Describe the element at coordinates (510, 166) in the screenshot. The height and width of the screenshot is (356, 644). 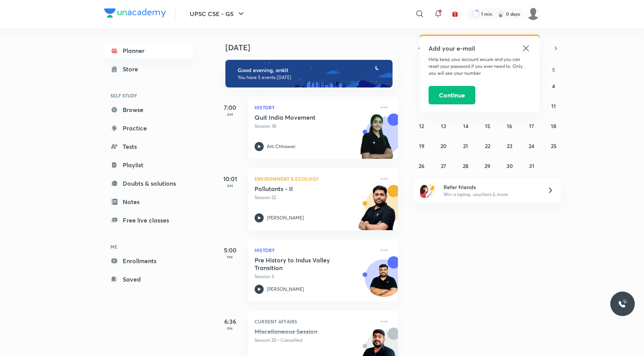
I see `abbr: October 30, 2025` at that location.